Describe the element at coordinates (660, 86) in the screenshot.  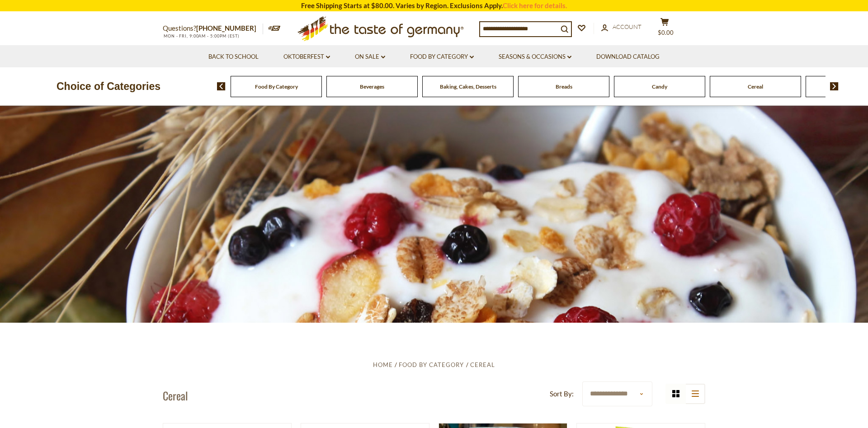
I see `span: Candy` at that location.